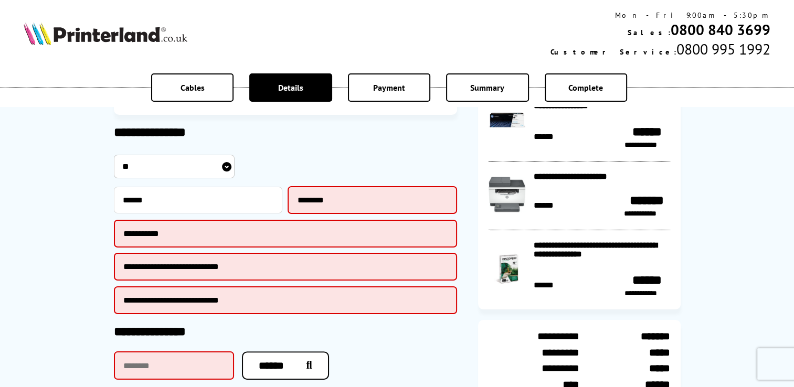  Describe the element at coordinates (192, 88) in the screenshot. I see `span: Cables` at that location.